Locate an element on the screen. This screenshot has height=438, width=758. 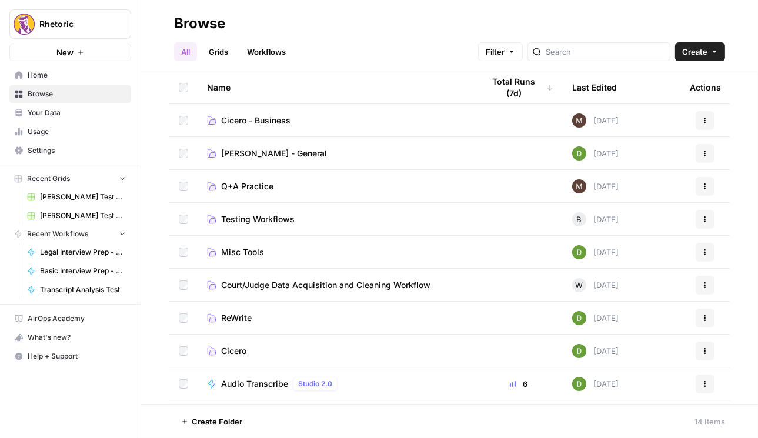
span: Misc Tools is located at coordinates (242, 252).